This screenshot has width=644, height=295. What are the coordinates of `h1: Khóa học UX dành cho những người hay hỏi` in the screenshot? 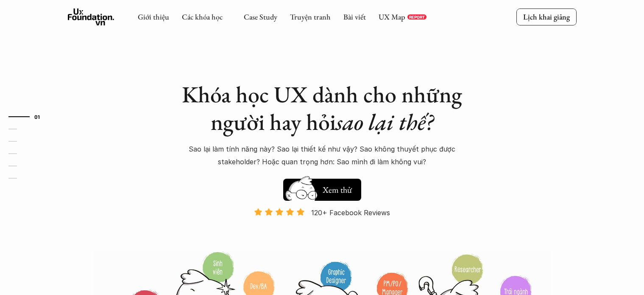 It's located at (322, 108).